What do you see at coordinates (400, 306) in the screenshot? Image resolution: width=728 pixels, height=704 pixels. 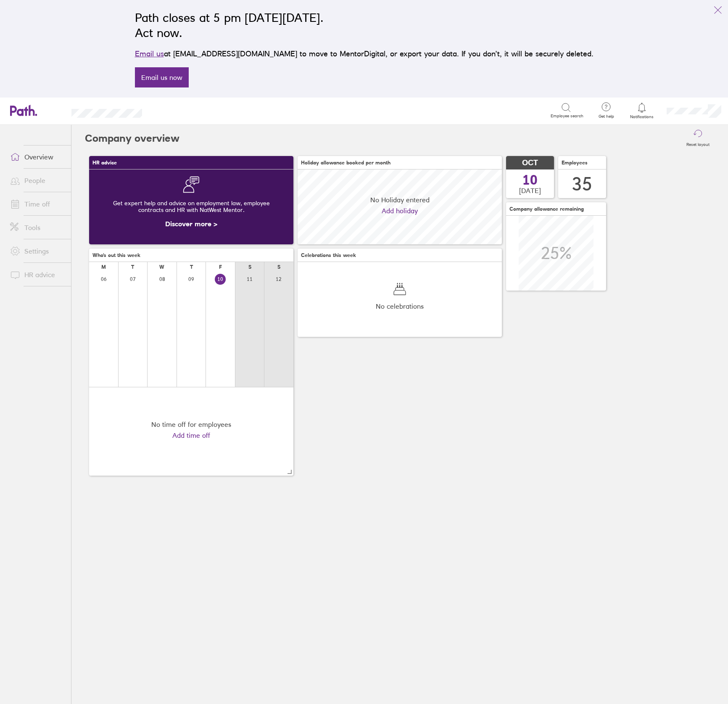 I see `span: No celebrations` at bounding box center [400, 306].